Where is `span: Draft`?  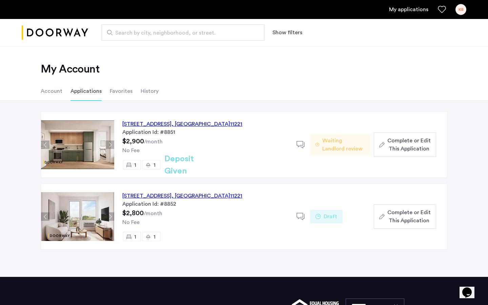 span: Draft is located at coordinates (330, 216).